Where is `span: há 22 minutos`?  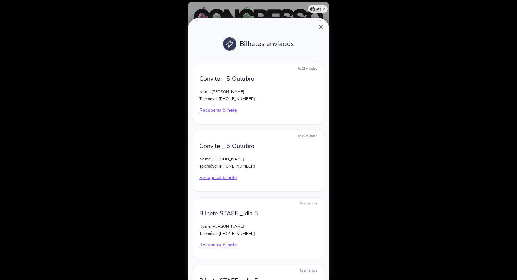 span: há 22 minutos is located at coordinates (307, 136).